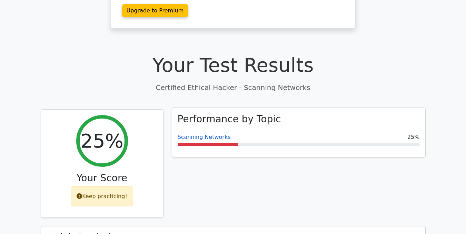 The height and width of the screenshot is (234, 466). Describe the element at coordinates (102, 178) in the screenshot. I see `h3: Your Score` at that location.